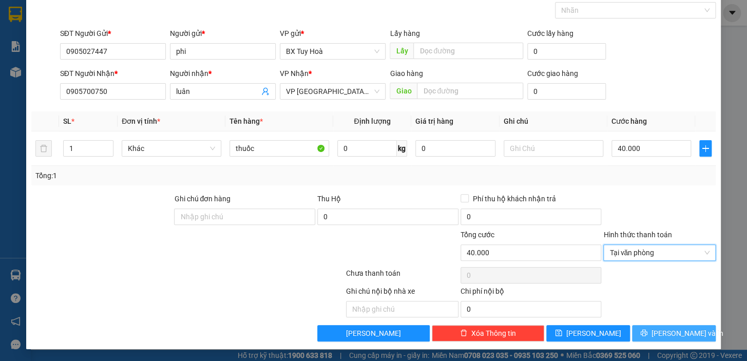 The image size is (747, 361). What do you see at coordinates (643, 333) in the screenshot?
I see `span: printer` at bounding box center [643, 333].